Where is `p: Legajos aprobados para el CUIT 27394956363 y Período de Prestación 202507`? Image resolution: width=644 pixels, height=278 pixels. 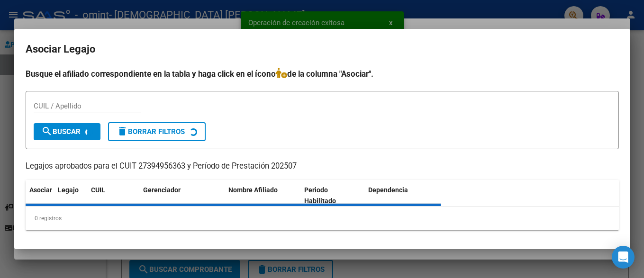
p: Legajos aprobados para el CUIT 27394956363 y Período de Prestación 202507 is located at coordinates (322, 166).